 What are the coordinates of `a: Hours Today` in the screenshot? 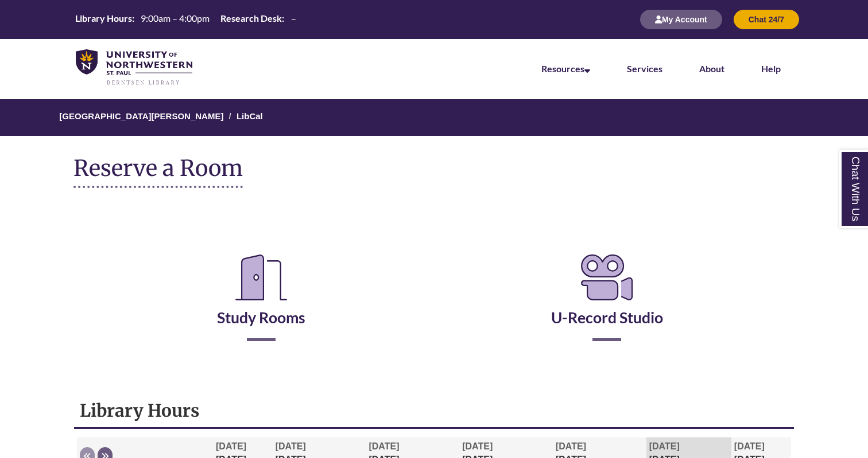 It's located at (186, 19).